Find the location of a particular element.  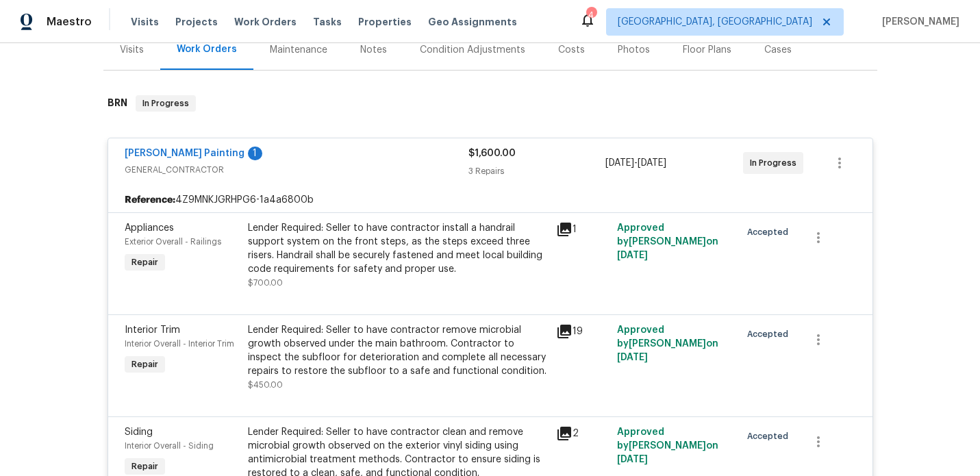

span: Visits is located at coordinates (144, 22).